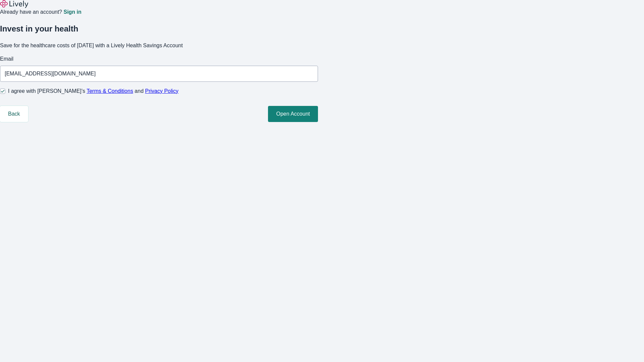  What do you see at coordinates (72, 12) in the screenshot?
I see `a: Sign in` at bounding box center [72, 12].